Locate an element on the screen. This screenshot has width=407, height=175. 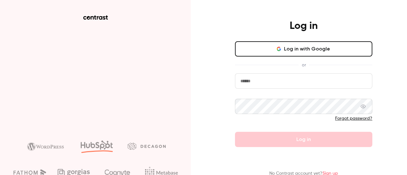
button: Log in with Google is located at coordinates (304, 49).